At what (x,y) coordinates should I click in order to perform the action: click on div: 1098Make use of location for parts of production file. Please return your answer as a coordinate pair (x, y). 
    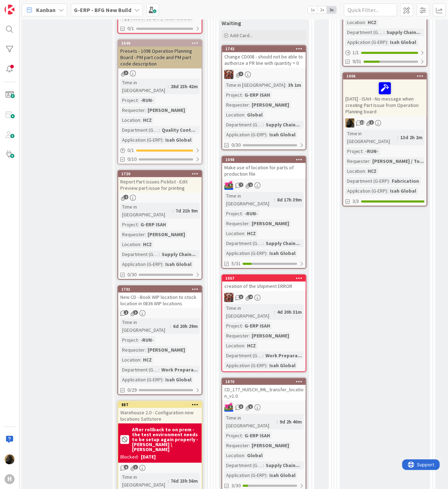
    Looking at the image, I should click on (264, 168).